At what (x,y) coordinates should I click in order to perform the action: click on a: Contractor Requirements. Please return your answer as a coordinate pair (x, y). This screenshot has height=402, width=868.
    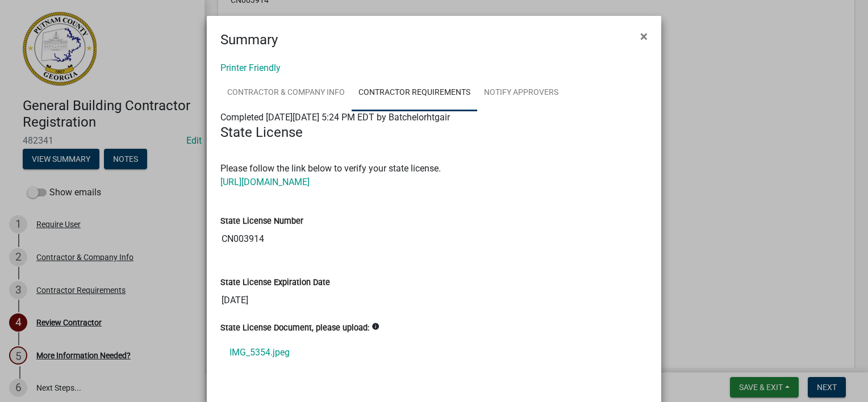
    Looking at the image, I should click on (414, 93).